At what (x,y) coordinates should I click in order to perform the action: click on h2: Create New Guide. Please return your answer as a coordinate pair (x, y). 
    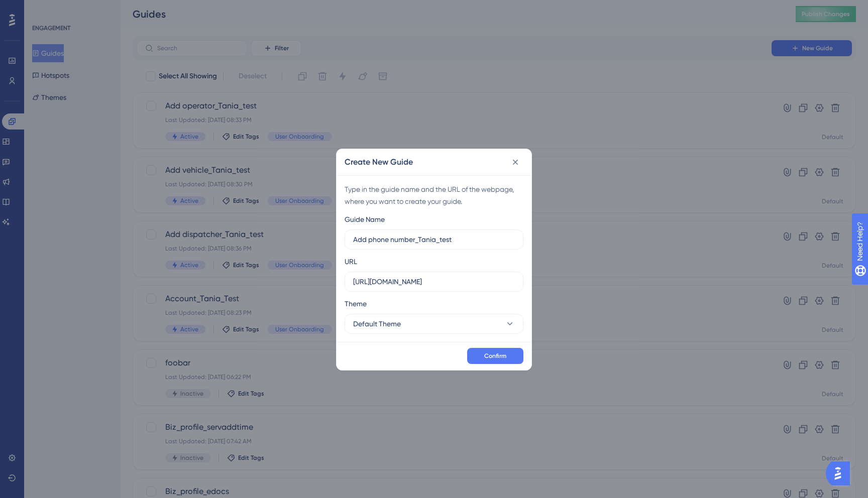
    Looking at the image, I should click on (379, 162).